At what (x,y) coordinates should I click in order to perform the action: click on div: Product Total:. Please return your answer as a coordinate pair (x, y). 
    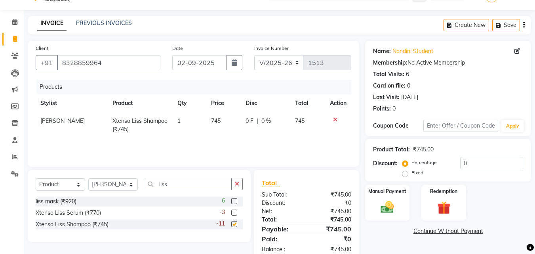
    Looking at the image, I should click on (391, 149).